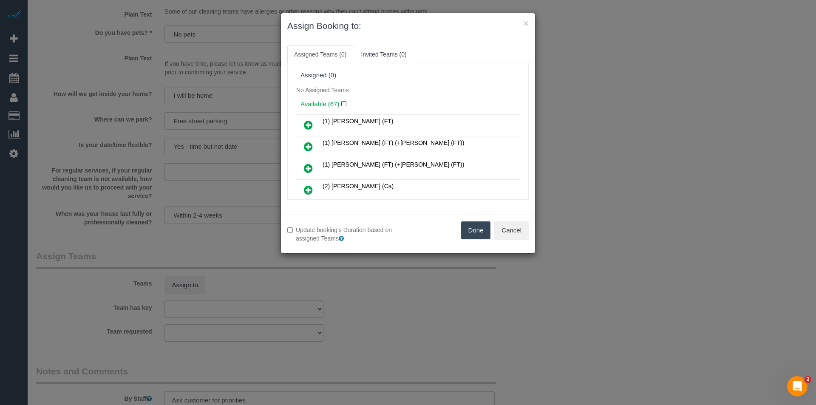  Describe the element at coordinates (344, 234) in the screenshot. I see `label: Update booking's Duration based on assigned Teams` at that location.